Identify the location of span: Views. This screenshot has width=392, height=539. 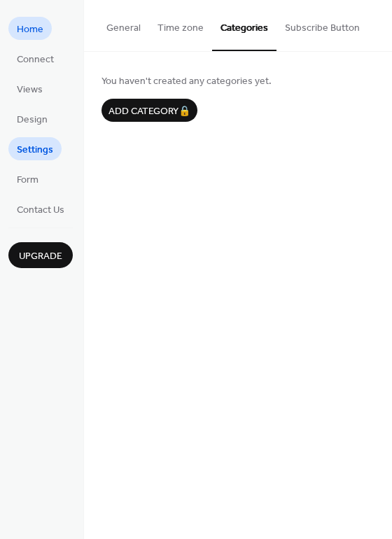
(29, 90).